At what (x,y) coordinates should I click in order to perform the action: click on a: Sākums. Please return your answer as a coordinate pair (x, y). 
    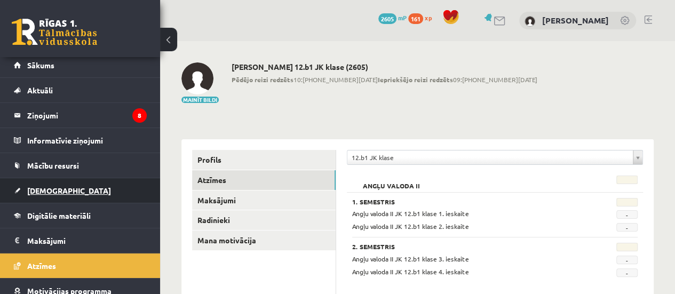
    Looking at the image, I should click on (80, 65).